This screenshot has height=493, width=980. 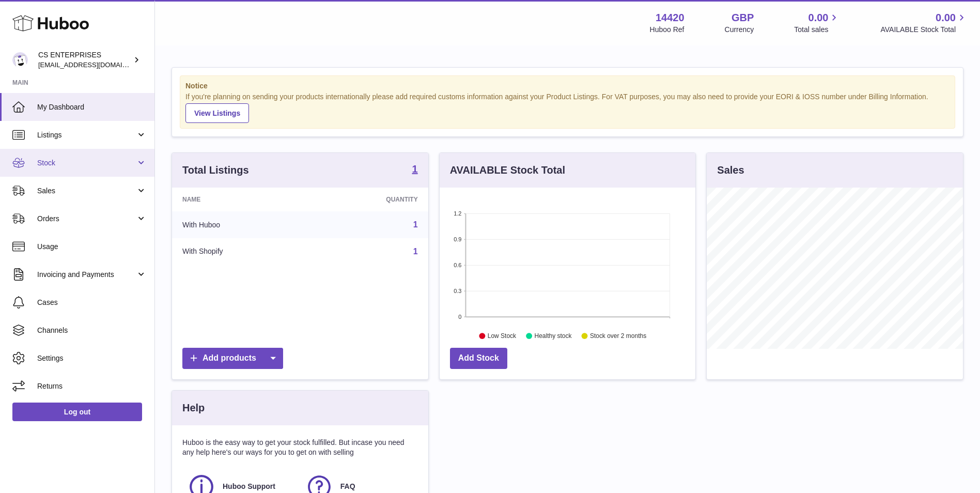 What do you see at coordinates (731, 170) in the screenshot?
I see `h3: Sales` at bounding box center [731, 170].